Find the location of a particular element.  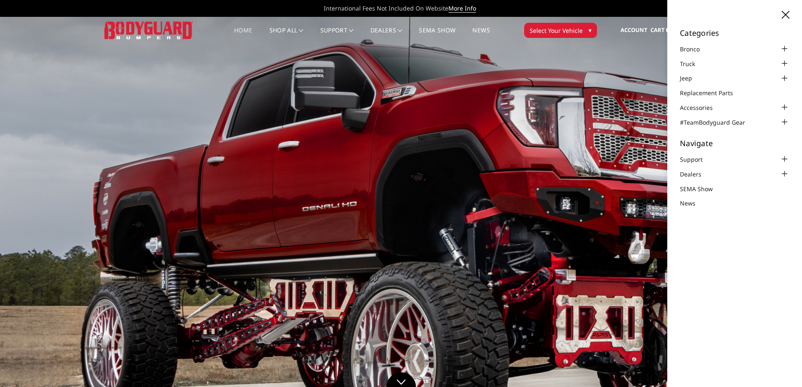

a: Truck is located at coordinates (693, 64).